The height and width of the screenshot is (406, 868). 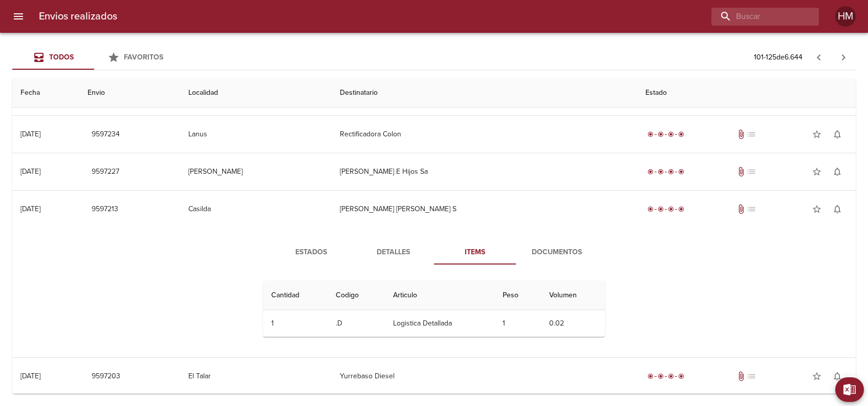 I want to click on th: Articulo, so click(x=439, y=295).